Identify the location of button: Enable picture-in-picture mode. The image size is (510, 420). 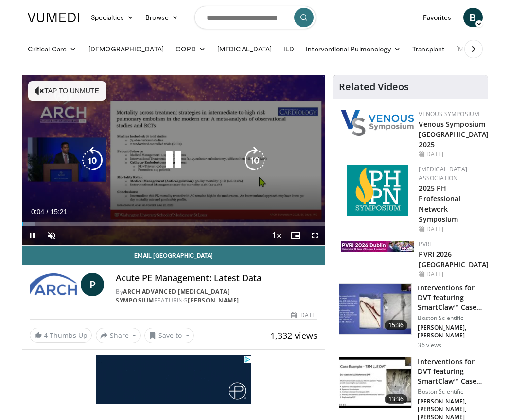
(295, 236).